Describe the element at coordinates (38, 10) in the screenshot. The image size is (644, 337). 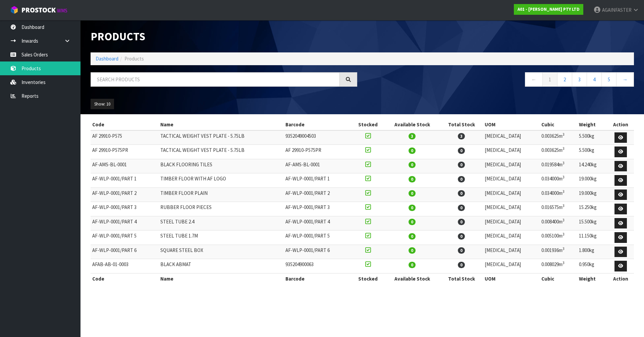
I see `span: ProStock` at that location.